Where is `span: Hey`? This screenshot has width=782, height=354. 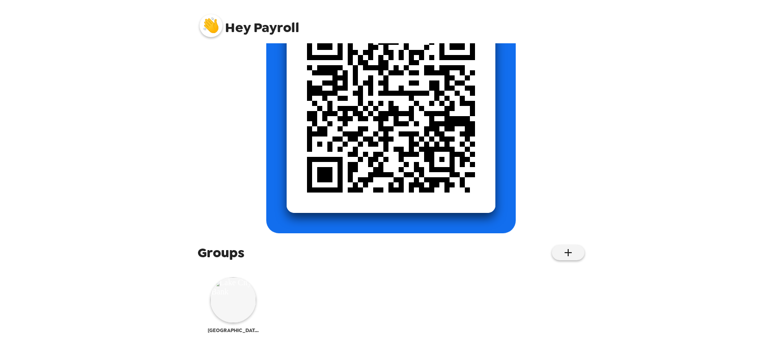
span: Hey is located at coordinates (238, 28).